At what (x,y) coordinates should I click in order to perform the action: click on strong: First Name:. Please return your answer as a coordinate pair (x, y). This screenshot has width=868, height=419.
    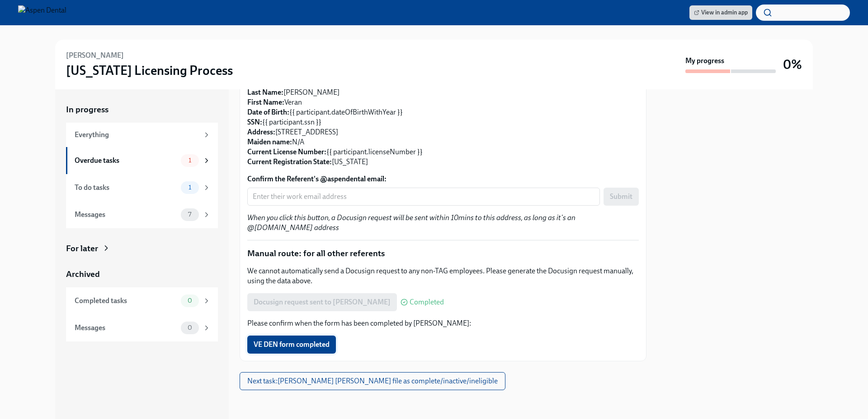
    Looking at the image, I should click on (266, 102).